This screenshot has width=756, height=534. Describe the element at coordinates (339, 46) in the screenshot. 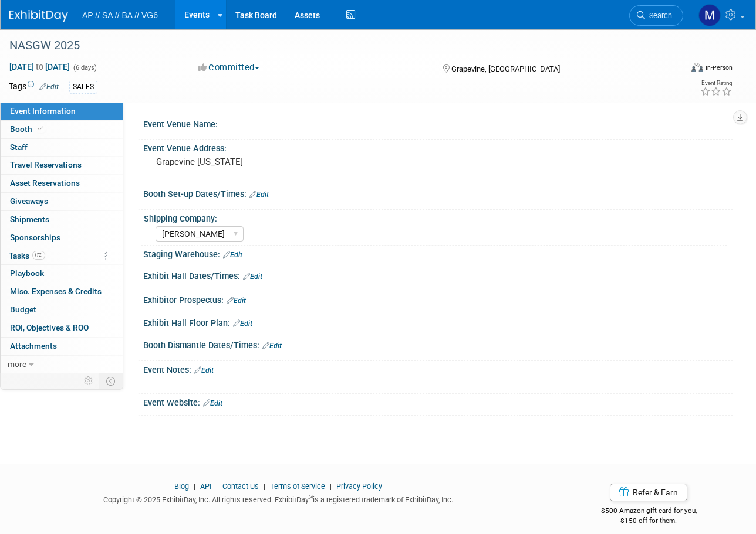

I see `div: NASGW 2025` at that location.